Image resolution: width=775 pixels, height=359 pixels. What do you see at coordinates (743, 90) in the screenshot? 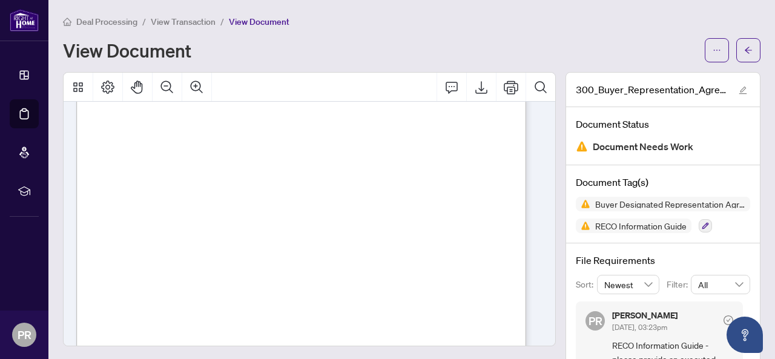
I see `span: edit` at bounding box center [743, 90].